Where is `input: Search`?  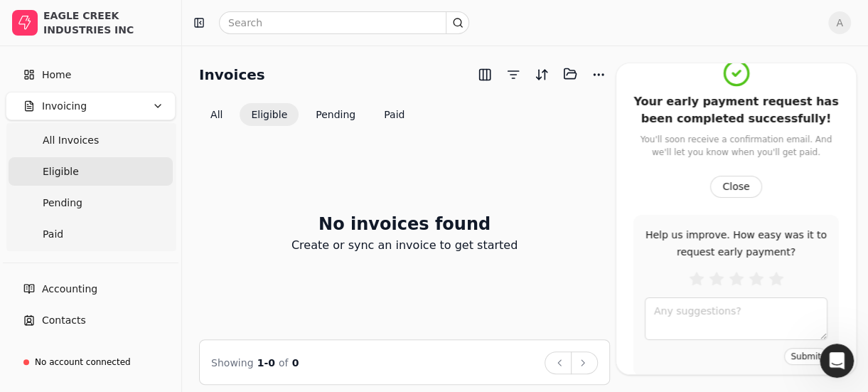 input: Search is located at coordinates (344, 23).